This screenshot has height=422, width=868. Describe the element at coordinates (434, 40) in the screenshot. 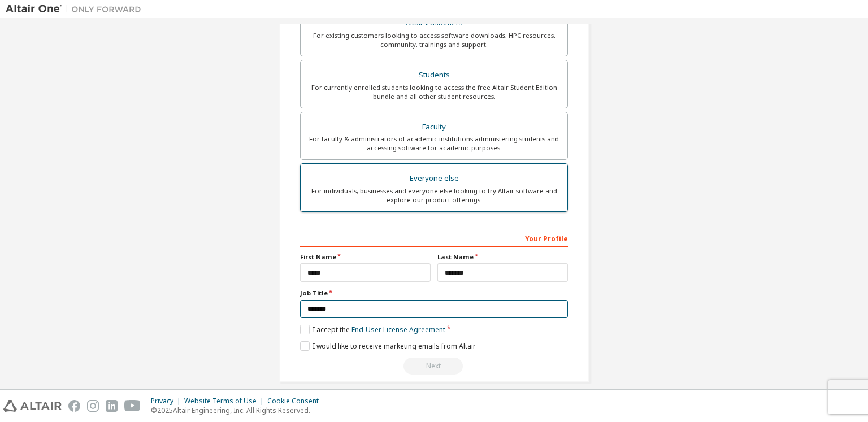

I see `div: For existing customers looking to access software downloads, HPC resources, community, trainings ...` at that location.